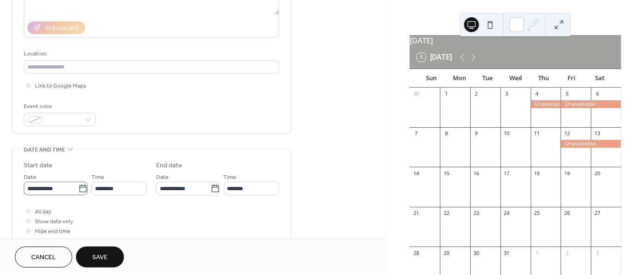 This screenshot has width=644, height=275. Describe the element at coordinates (38, 165) in the screenshot. I see `div: Start date` at that location.